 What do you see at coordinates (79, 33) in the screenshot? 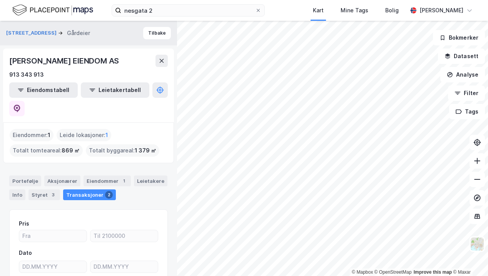
I see `div: Gårdeier` at bounding box center [79, 33].